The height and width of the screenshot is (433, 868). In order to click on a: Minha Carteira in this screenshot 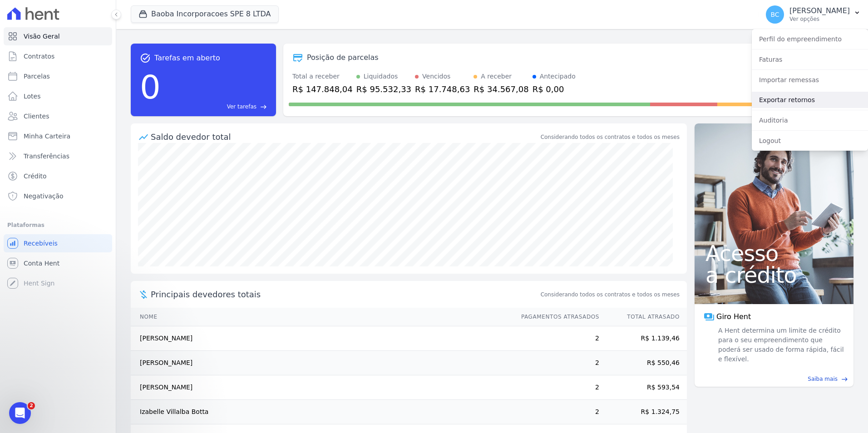, I will do `click(57, 136)`.